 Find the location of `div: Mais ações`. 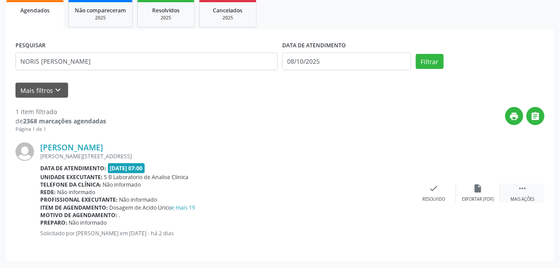

div: Mais ações is located at coordinates (522, 199).